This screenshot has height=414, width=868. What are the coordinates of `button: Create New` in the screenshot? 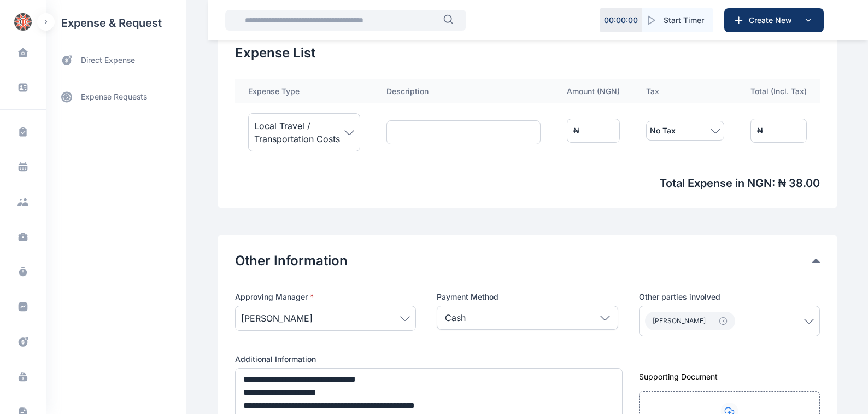 It's located at (774, 20).